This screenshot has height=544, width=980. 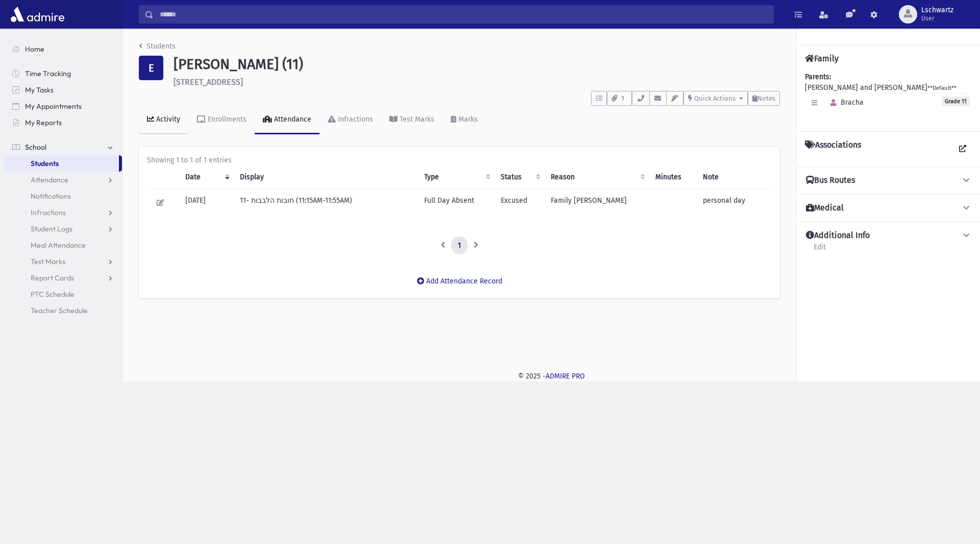 What do you see at coordinates (35, 49) in the screenshot?
I see `span: Home` at bounding box center [35, 49].